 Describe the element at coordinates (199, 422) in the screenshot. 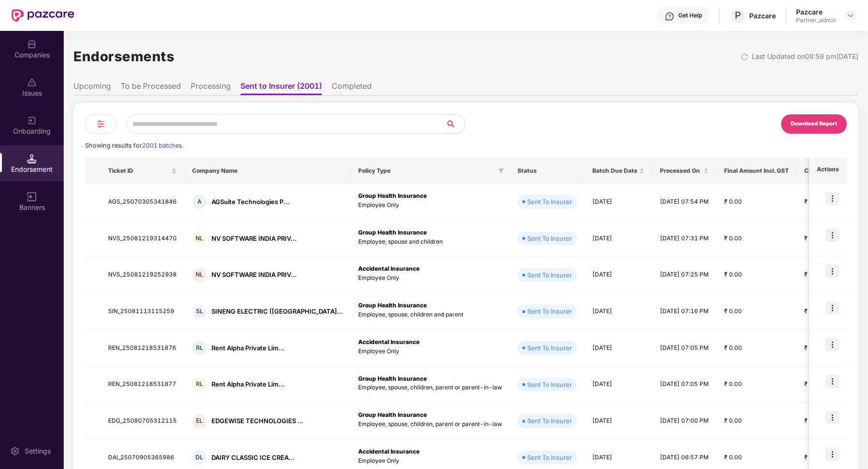

I see `div: EL` at that location.